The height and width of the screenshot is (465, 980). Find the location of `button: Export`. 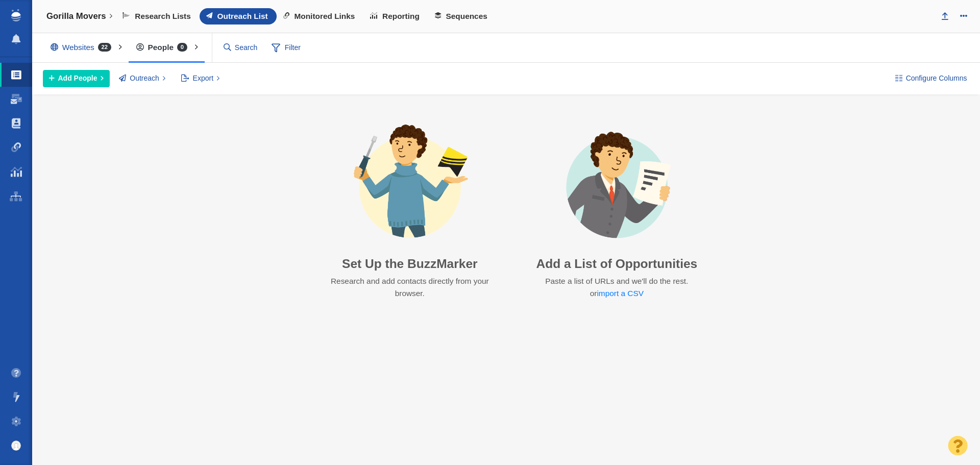

button: Export is located at coordinates (200, 79).